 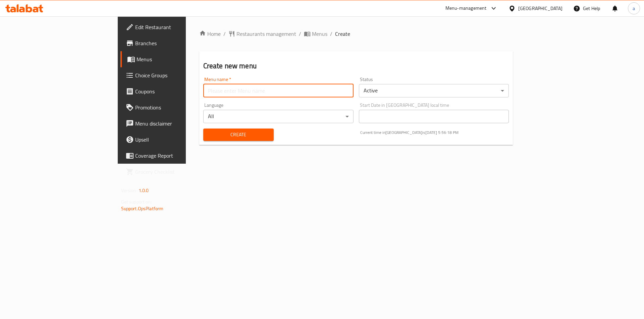 I want to click on a: Edit Restaurant, so click(x=173, y=27).